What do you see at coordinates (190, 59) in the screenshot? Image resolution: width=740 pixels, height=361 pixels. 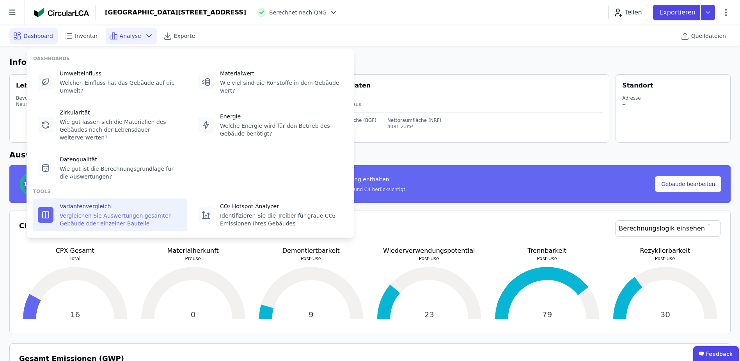 I see `div: DASHBOARDS` at bounding box center [190, 59].